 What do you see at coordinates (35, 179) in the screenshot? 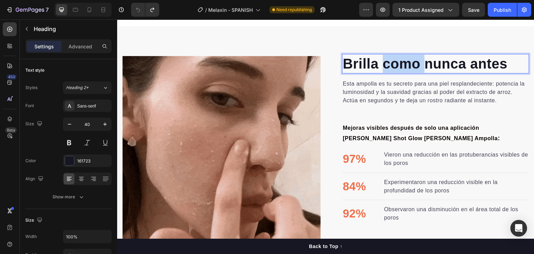
I see `div: Align` at bounding box center [35, 179].